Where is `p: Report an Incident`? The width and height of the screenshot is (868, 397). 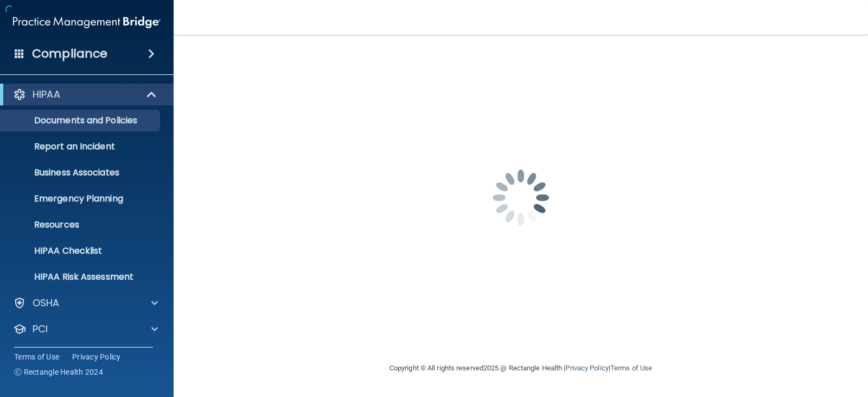
p: Report an Incident is located at coordinates (80, 146).